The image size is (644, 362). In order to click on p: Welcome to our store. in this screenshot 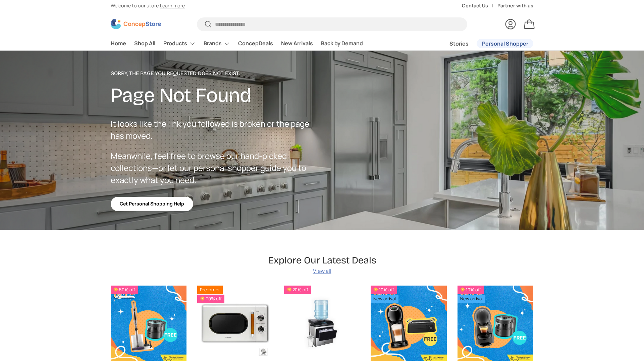, I will do `click(147, 6)`.